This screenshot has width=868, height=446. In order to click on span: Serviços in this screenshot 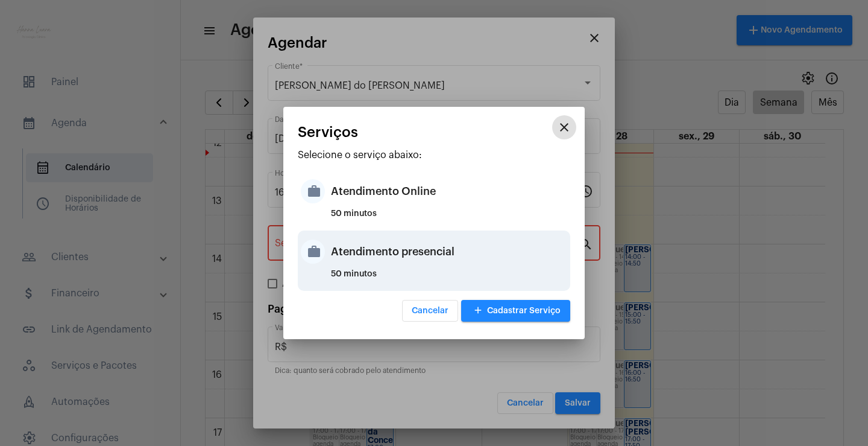, I will do `click(328, 132)`.